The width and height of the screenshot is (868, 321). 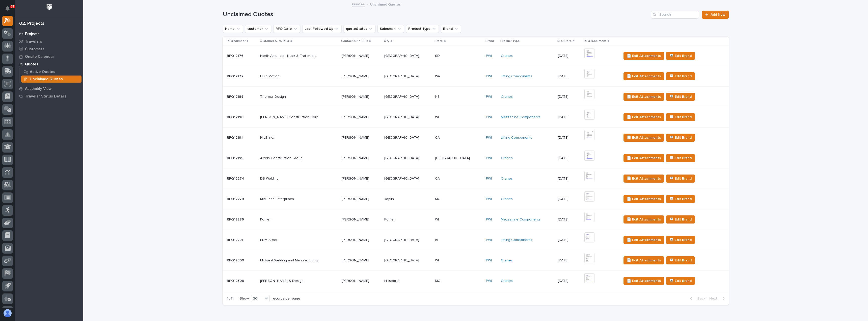 I want to click on div: Notifications37, so click(x=10, y=10).